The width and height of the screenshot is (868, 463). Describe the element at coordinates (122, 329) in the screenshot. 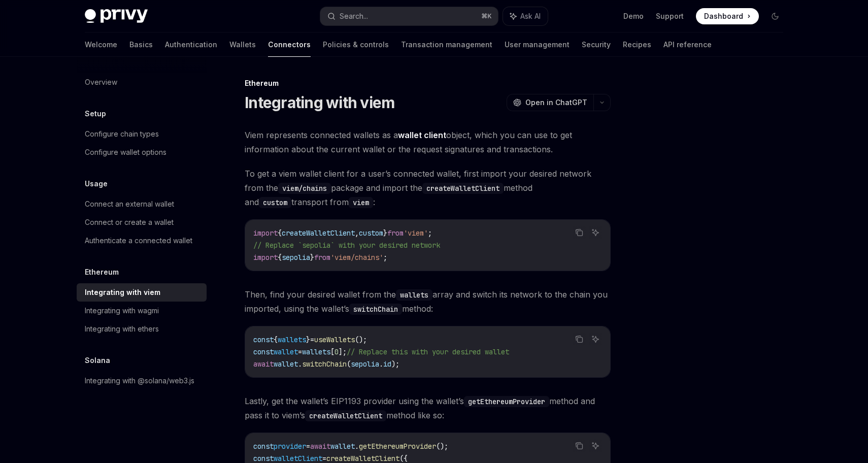

I see `div: Integrating with ethers` at that location.